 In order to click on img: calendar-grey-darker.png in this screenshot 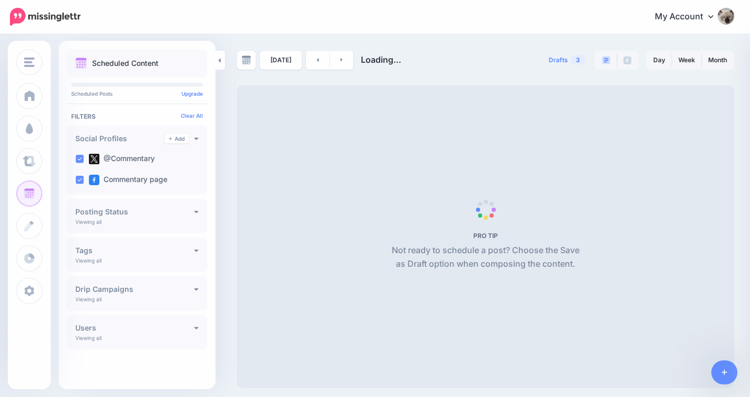, I will do `click(246, 60)`.